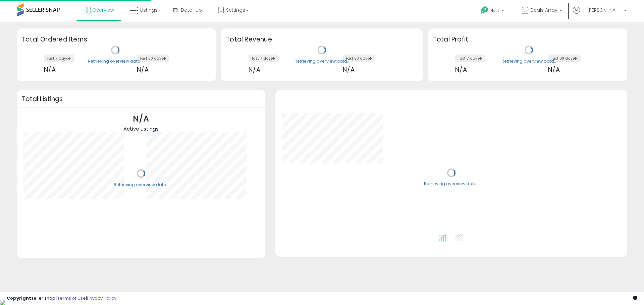 This screenshot has height=305, width=644. What do you see at coordinates (71, 298) in the screenshot?
I see `a: Terms of Use` at bounding box center [71, 298].